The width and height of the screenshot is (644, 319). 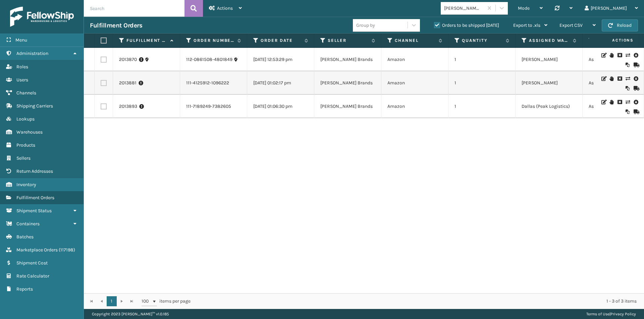 What do you see at coordinates (35, 198) in the screenshot?
I see `span: Fulfillment Orders` at bounding box center [35, 198].